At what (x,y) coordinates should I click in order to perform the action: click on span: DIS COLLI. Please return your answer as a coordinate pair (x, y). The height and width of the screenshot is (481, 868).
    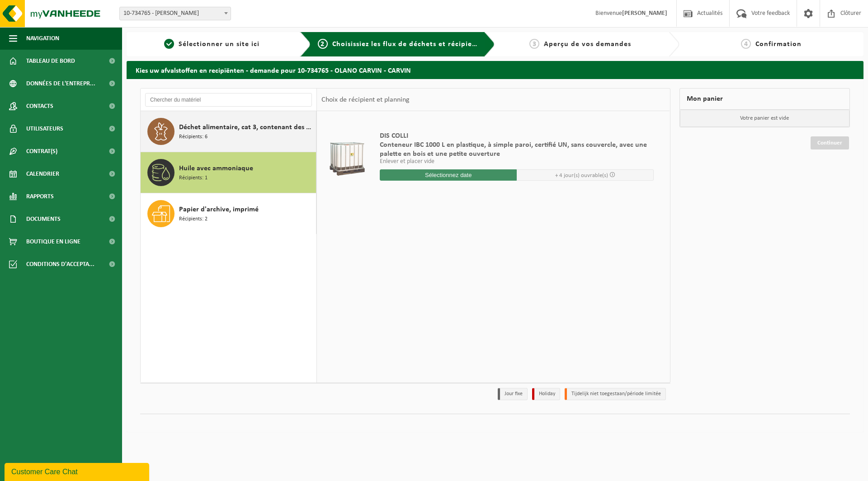
    Looking at the image, I should click on (517, 136).